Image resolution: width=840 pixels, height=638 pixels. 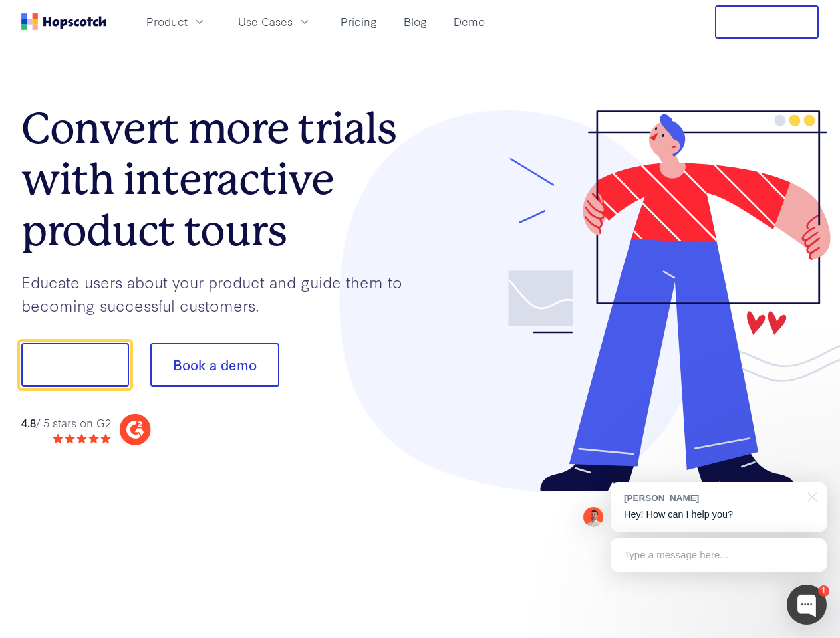 I want to click on a: Home, so click(x=64, y=21).